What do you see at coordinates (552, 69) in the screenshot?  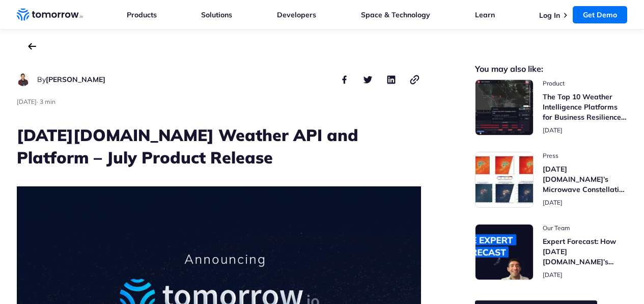 I see `h2: You may also like:` at bounding box center [552, 69].